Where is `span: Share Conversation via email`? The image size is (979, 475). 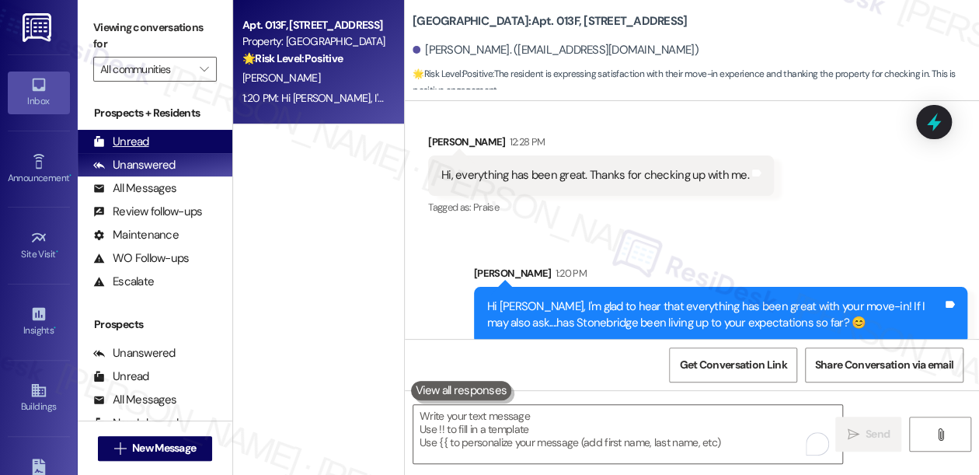 span: Share Conversation via email is located at coordinates (884, 364).